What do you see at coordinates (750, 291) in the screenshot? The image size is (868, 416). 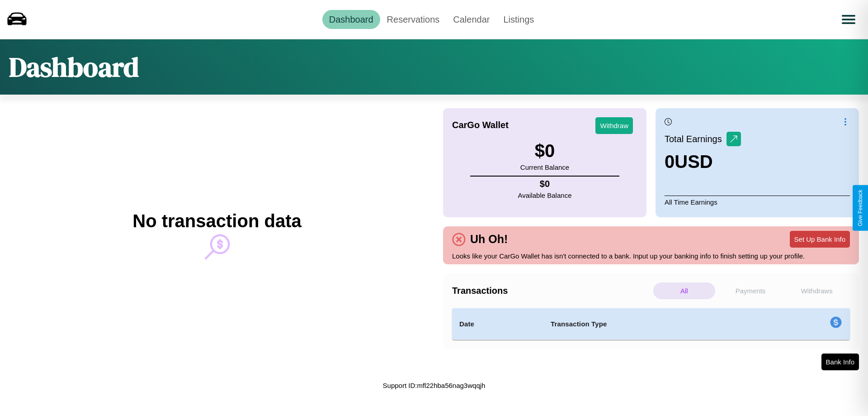 I see `p: Payments` at bounding box center [750, 291].